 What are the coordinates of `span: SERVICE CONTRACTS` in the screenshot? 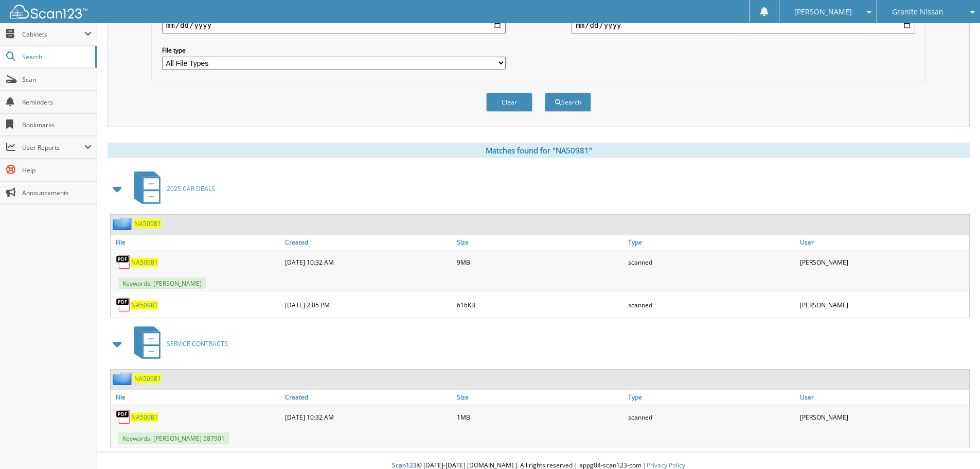 It's located at (197, 343).